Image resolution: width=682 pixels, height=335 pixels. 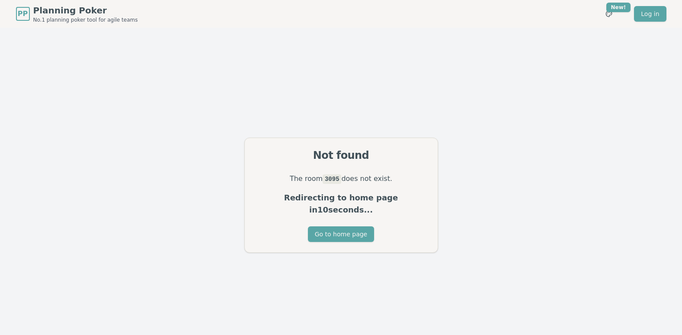 I want to click on span: Planning Poker, so click(x=86, y=10).